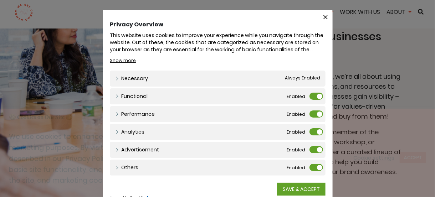  Describe the element at coordinates (302, 78) in the screenshot. I see `span: Always Enabled` at that location.